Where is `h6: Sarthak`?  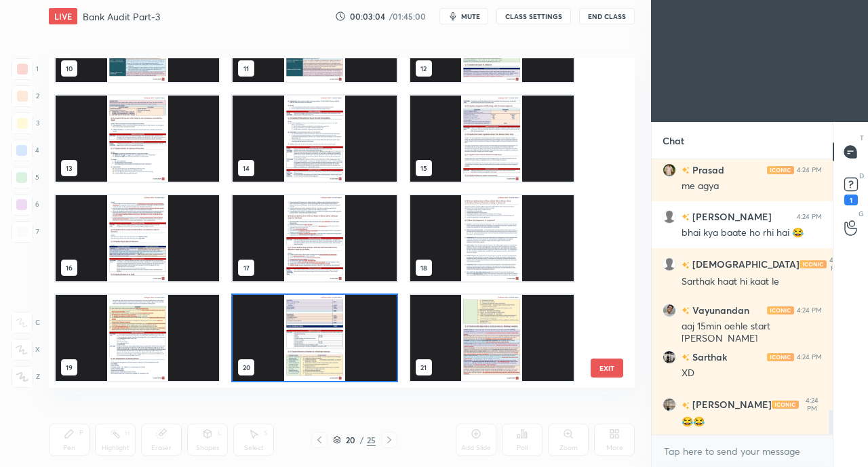
h6: Sarthak is located at coordinates (708, 356).